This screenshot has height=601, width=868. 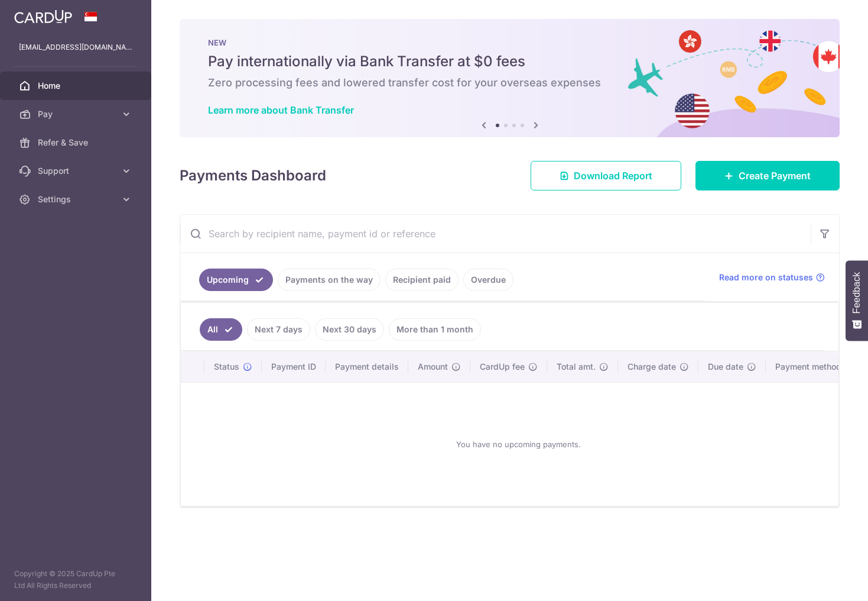 What do you see at coordinates (77, 114) in the screenshot?
I see `span: Pay` at bounding box center [77, 114].